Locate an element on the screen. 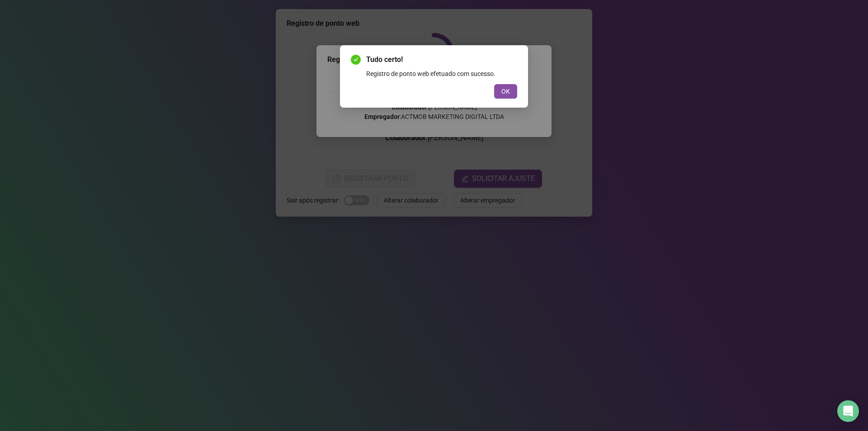 This screenshot has width=868, height=431. div: Registro de ponto web efetuado com sucesso. is located at coordinates (442, 74).